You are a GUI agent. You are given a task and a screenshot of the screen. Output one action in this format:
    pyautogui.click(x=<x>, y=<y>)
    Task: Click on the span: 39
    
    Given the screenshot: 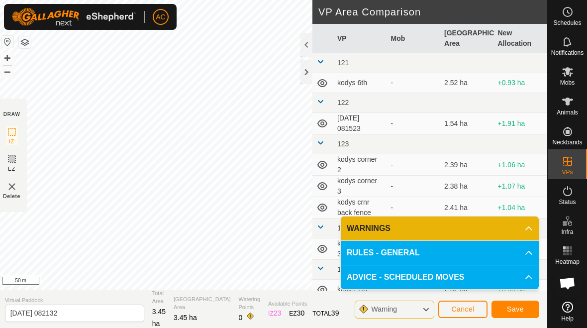 What is the action you would take?
    pyautogui.click(x=335, y=313)
    